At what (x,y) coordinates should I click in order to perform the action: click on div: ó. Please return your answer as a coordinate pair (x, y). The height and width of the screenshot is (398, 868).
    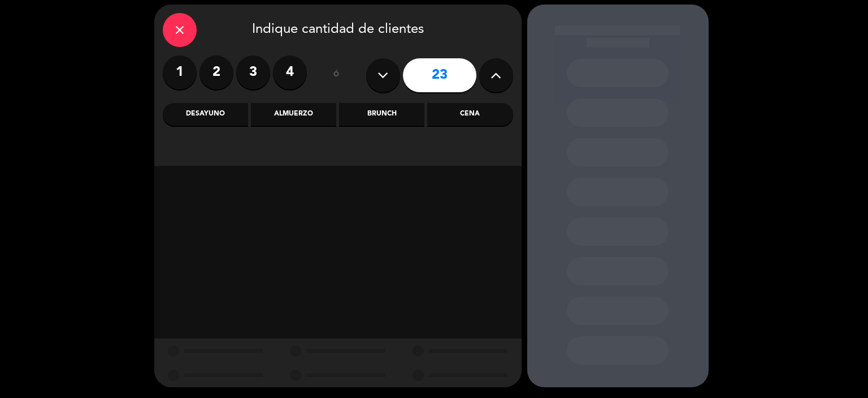
    Looking at the image, I should click on (336, 75).